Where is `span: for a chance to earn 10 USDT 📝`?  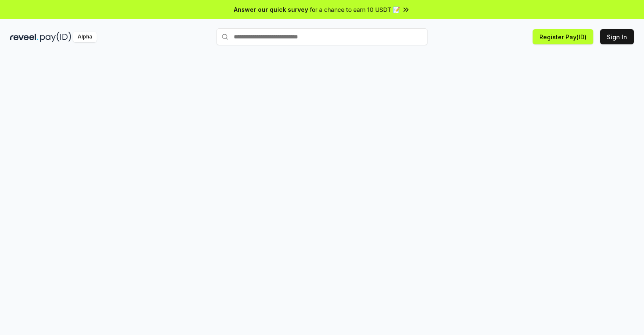 span: for a chance to earn 10 USDT 📝 is located at coordinates (355, 9).